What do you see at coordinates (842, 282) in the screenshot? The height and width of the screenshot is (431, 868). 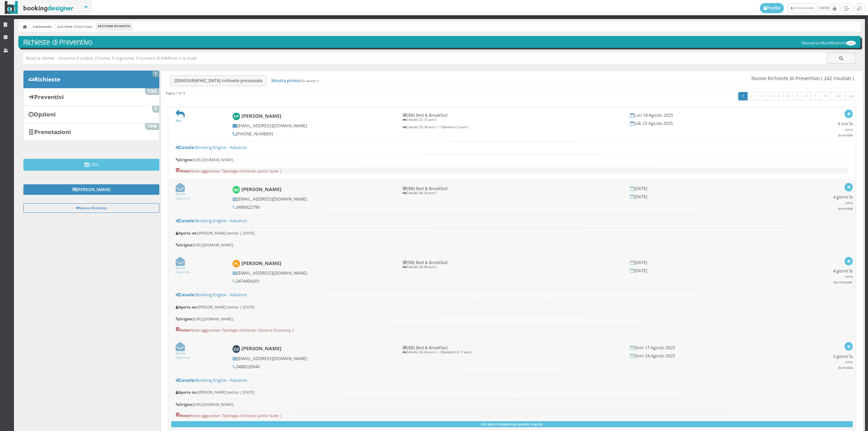 I see `small: da computer` at bounding box center [842, 282].